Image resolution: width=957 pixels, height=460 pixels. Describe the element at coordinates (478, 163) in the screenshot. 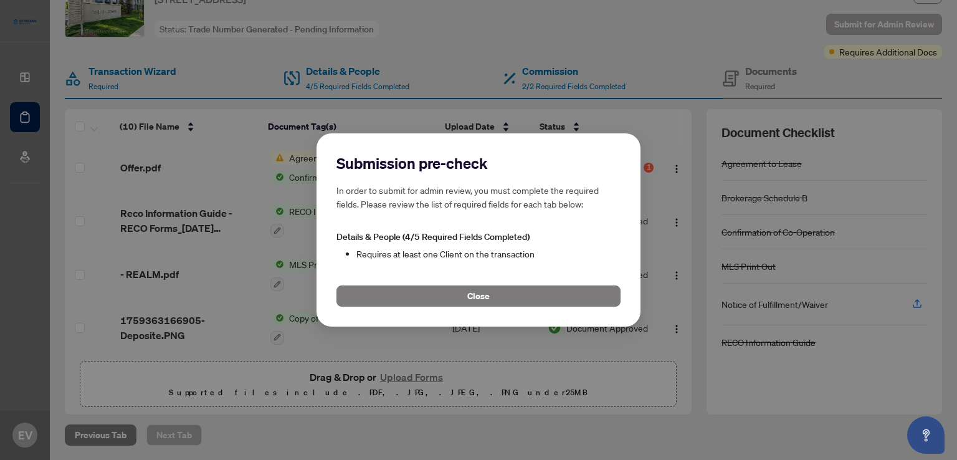

I see `h2: Submission pre-check` at that location.